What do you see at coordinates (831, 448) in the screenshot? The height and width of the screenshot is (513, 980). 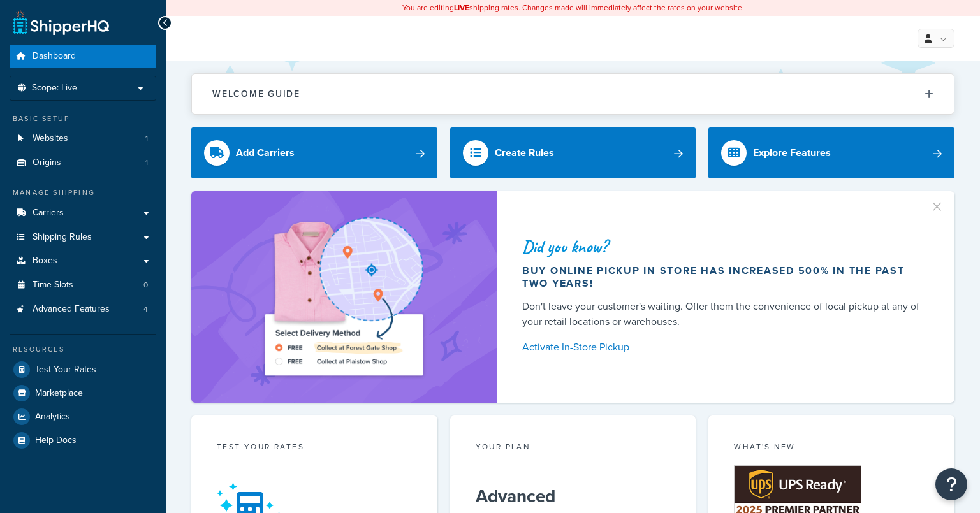 I see `div: What's New` at bounding box center [831, 448].